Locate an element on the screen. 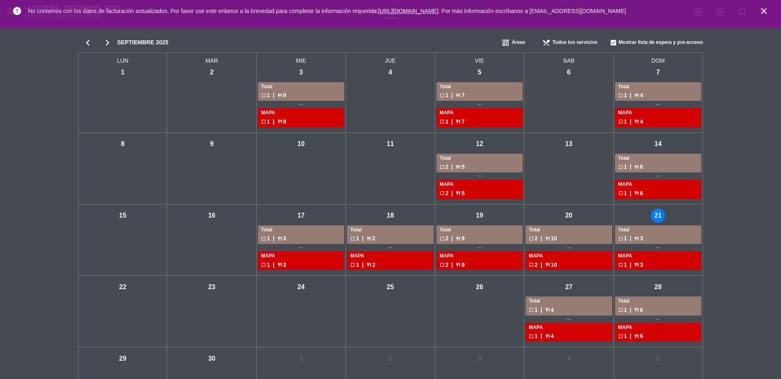 The height and width of the screenshot is (379, 781). div: 17 is located at coordinates (301, 216).